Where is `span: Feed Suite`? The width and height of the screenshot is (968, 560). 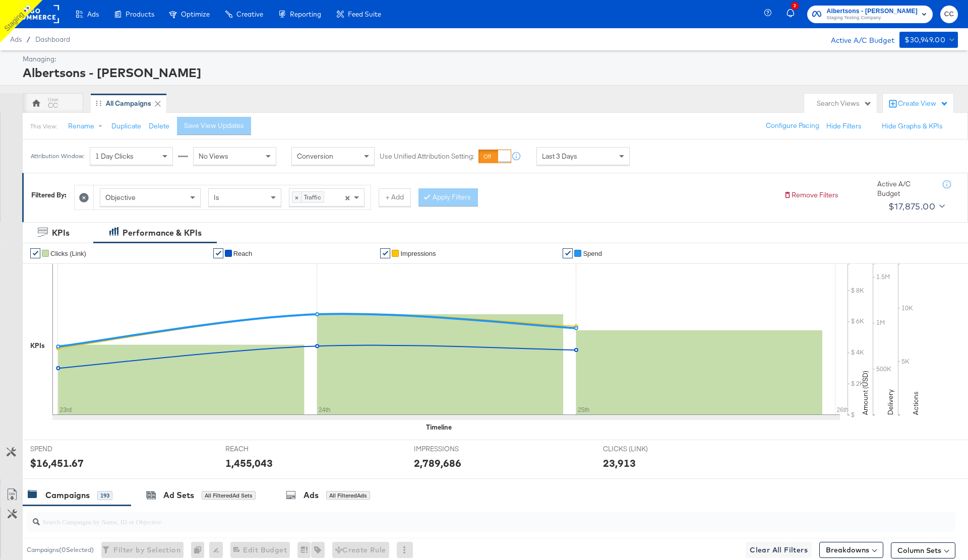
span: Feed Suite is located at coordinates (364, 14).